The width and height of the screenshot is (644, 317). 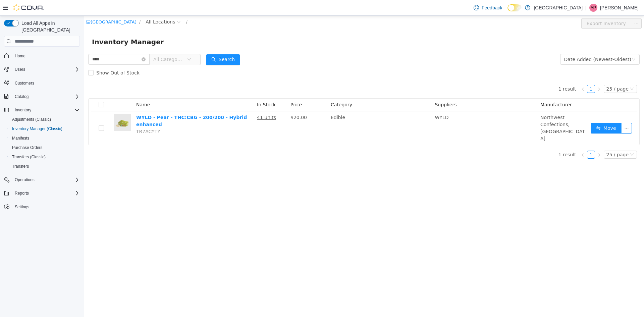 I want to click on button: Inventory Manager (Classic), so click(x=45, y=129).